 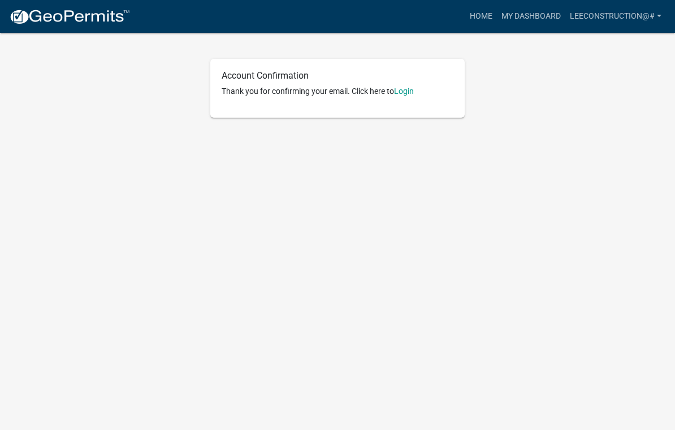 What do you see at coordinates (337, 91) in the screenshot?
I see `p: Thank you for confirming your email. Click here to` at bounding box center [337, 91].